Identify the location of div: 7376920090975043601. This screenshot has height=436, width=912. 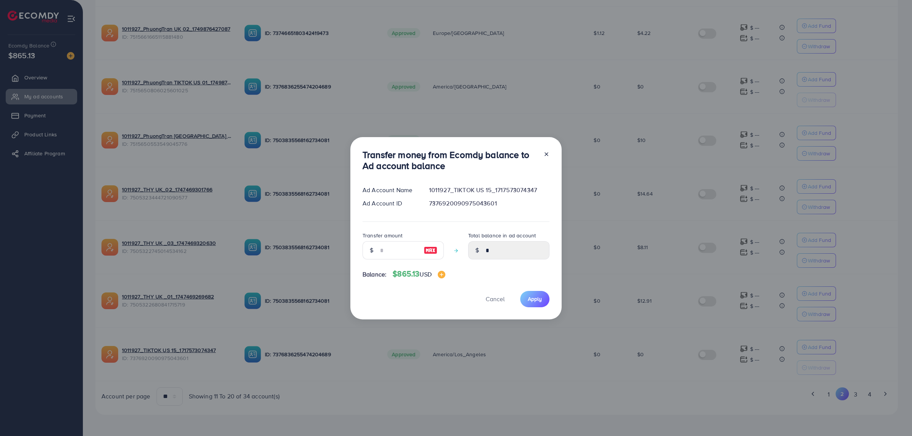
(489, 203).